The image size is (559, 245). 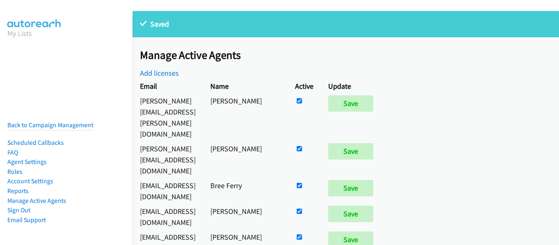 I want to click on a: Reports, so click(x=18, y=191).